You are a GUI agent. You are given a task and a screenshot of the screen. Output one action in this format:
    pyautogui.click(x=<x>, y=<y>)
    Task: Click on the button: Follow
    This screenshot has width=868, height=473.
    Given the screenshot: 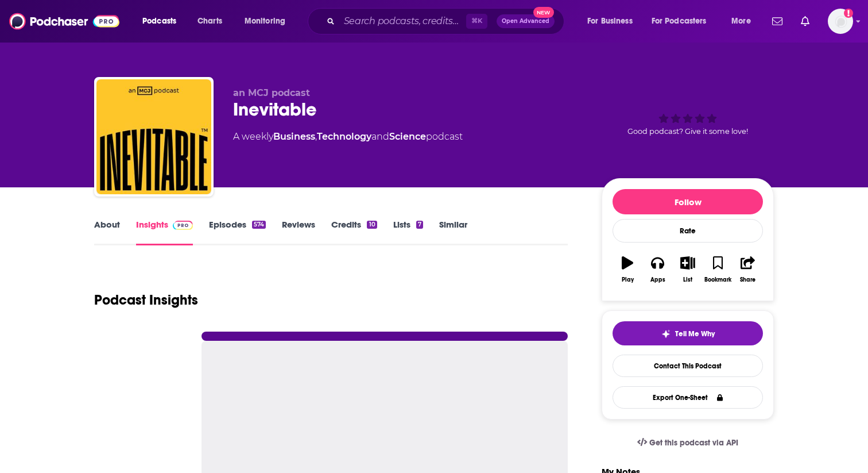 What is the action you would take?
    pyautogui.click(x=688, y=201)
    